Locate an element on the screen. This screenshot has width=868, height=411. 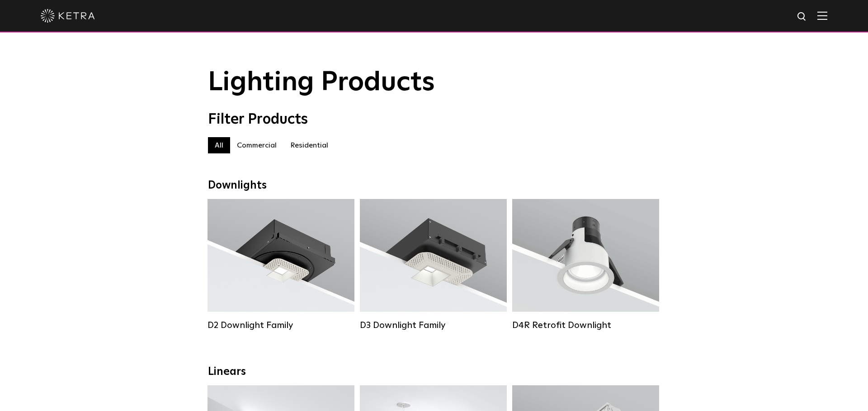
label: All is located at coordinates (219, 145).